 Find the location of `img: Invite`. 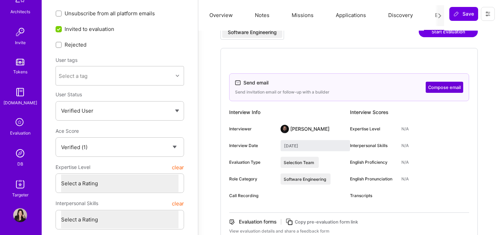

img: Invite is located at coordinates (20, 32).